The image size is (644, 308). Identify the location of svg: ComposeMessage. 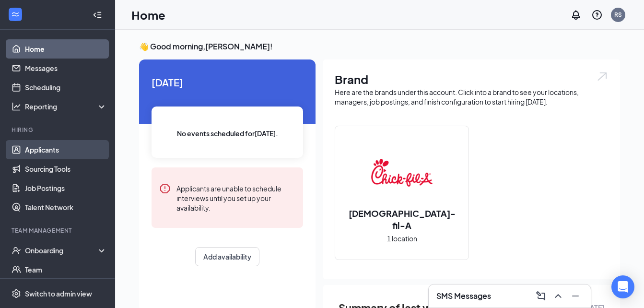
(541, 296).